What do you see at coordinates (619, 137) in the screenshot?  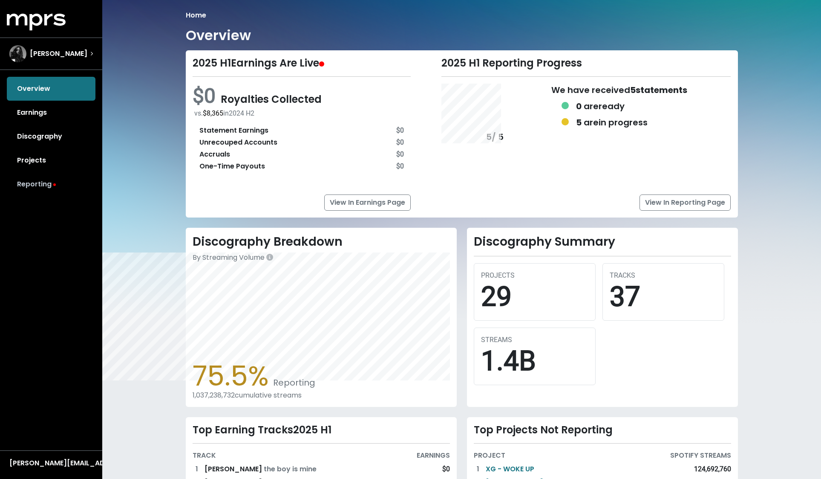 I see `div: We have received` at bounding box center [619, 137].